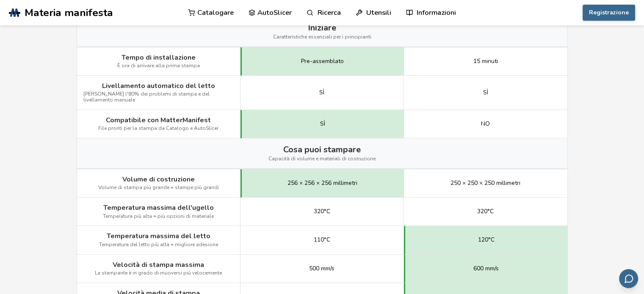 The image size is (644, 294). What do you see at coordinates (322, 150) in the screenshot?
I see `font: Cosa puoi stampare` at bounding box center [322, 150].